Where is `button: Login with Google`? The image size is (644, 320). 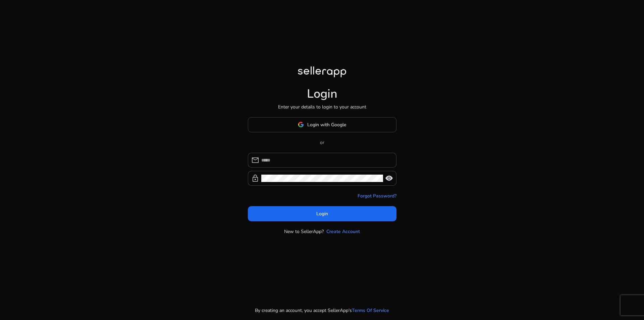 button: Login with Google is located at coordinates (322, 125).